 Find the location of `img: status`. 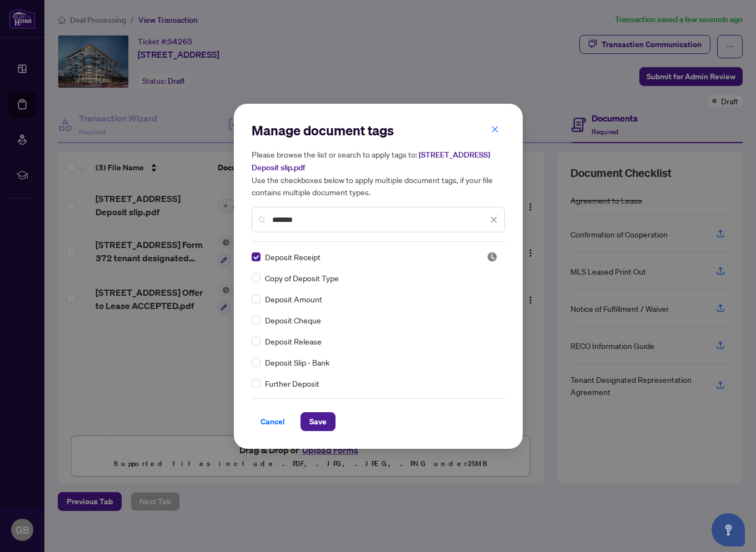

img: status is located at coordinates (492, 257).